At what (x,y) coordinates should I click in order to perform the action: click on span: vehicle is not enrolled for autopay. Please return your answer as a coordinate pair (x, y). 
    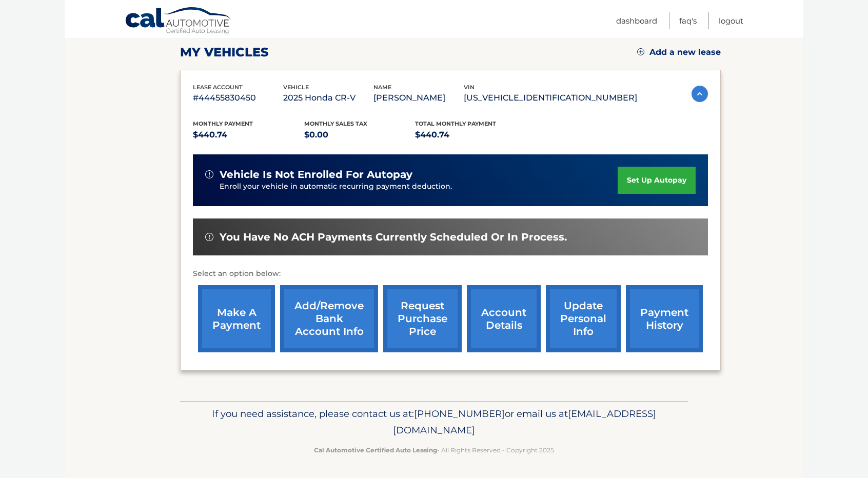
    Looking at the image, I should click on (316, 175).